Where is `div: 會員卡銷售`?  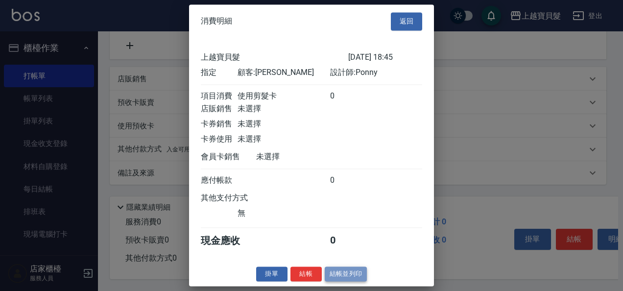 div: 會員卡銷售 is located at coordinates (228, 157).